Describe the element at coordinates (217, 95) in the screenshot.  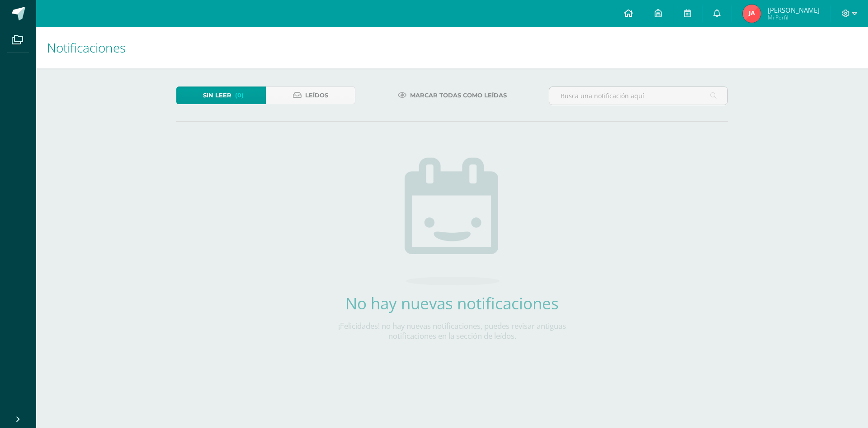
I see `span: Sin leer` at that location.